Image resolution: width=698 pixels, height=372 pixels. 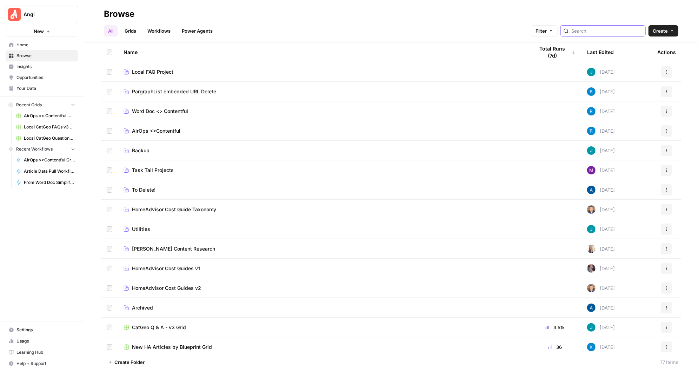 I want to click on a: To Delete!, so click(x=323, y=190).